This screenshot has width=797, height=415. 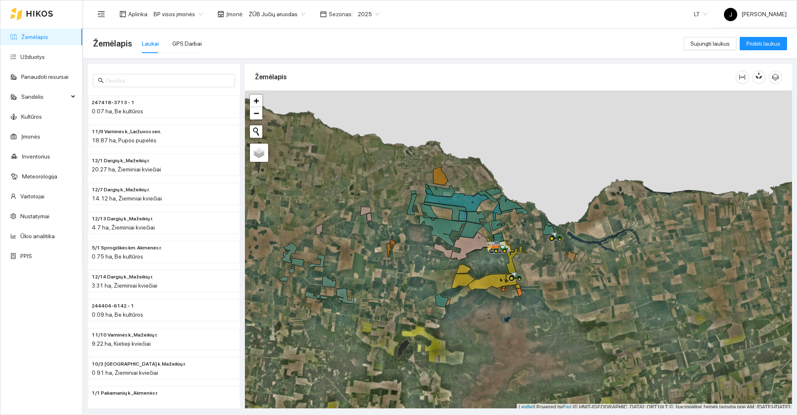 I want to click on span: 0.07 ha, Be kultūros, so click(x=117, y=111).